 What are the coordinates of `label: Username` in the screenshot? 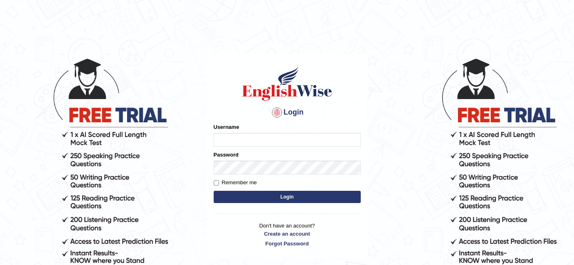 It's located at (226, 127).